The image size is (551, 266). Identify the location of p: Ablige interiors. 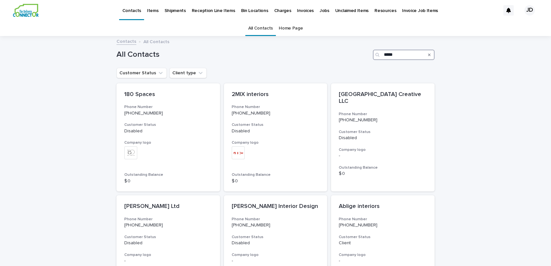
(383, 207).